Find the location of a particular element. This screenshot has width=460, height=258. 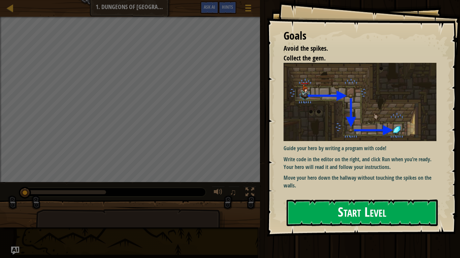

p: Write code in the editor on the right, and click Run when you’re ready. Your hero will read it an... is located at coordinates (360, 164).